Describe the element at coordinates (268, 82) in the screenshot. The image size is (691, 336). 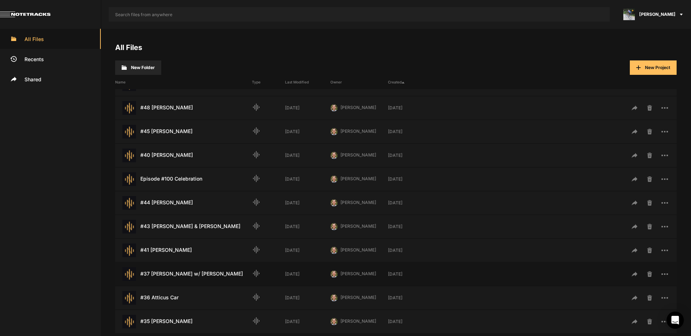
I see `div: Type` at that location.